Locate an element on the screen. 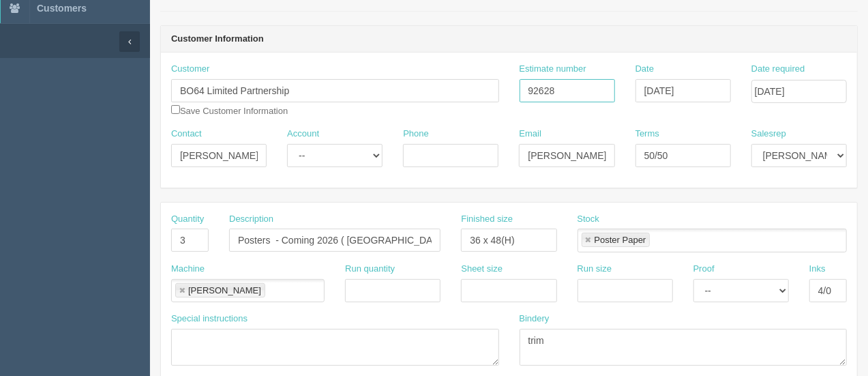 The image size is (868, 376). label: Special instructions is located at coordinates (209, 318).